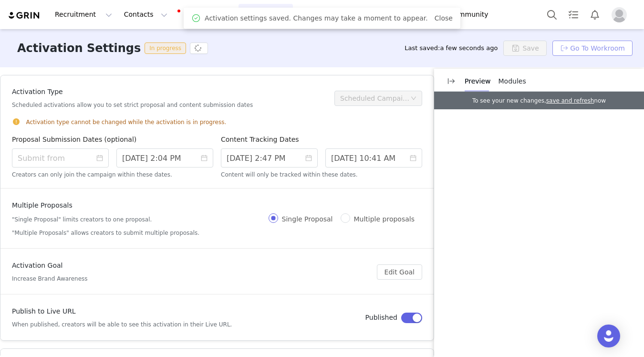  What do you see at coordinates (600, 101) in the screenshot?
I see `span: now` at bounding box center [600, 101].